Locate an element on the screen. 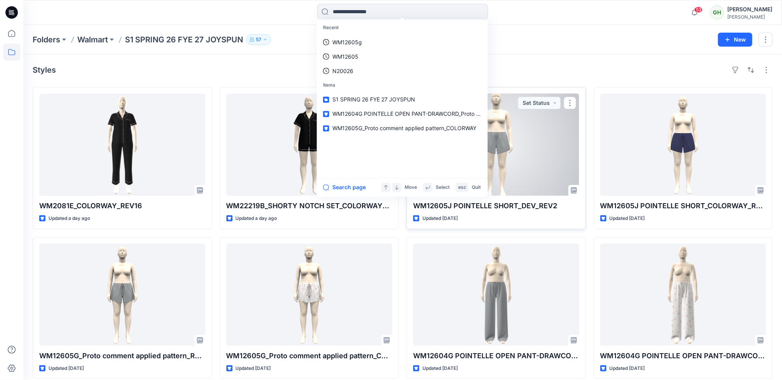 This screenshot has height=380, width=782. p: 57 is located at coordinates (259, 40).